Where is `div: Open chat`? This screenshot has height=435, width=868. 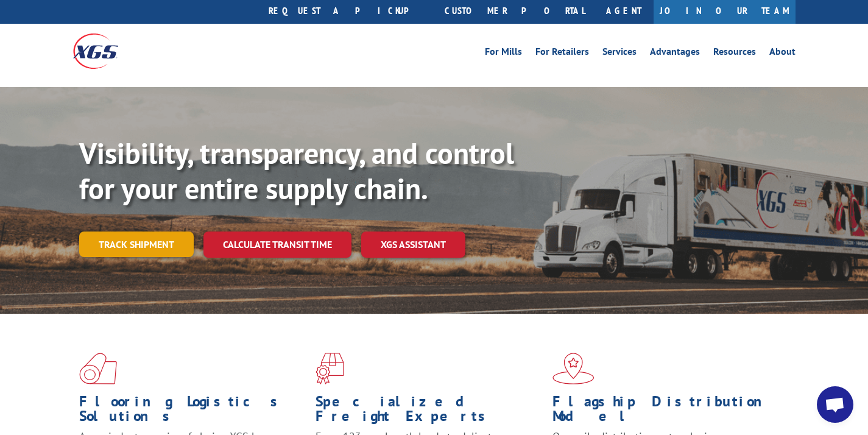
div: Open chat is located at coordinates (835, 404).